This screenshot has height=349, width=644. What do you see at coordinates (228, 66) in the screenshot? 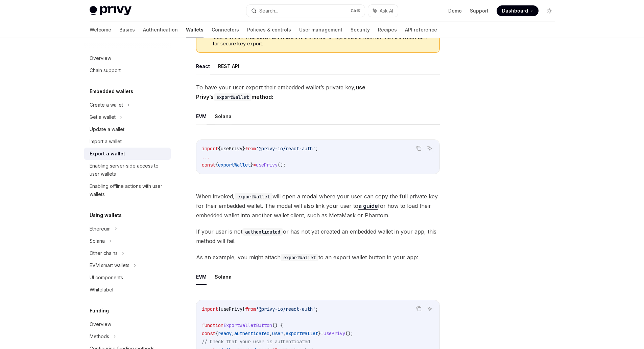
I see `button: REST API` at bounding box center [228, 66].